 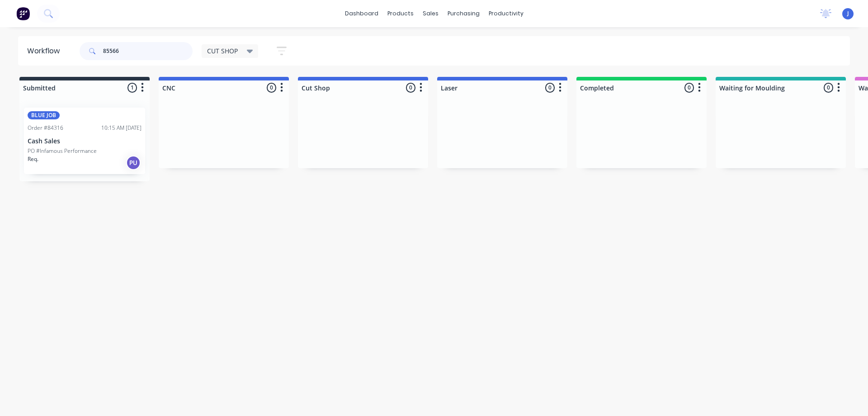 What do you see at coordinates (62, 151) in the screenshot?
I see `p: PO #Infamous Performance` at bounding box center [62, 151].